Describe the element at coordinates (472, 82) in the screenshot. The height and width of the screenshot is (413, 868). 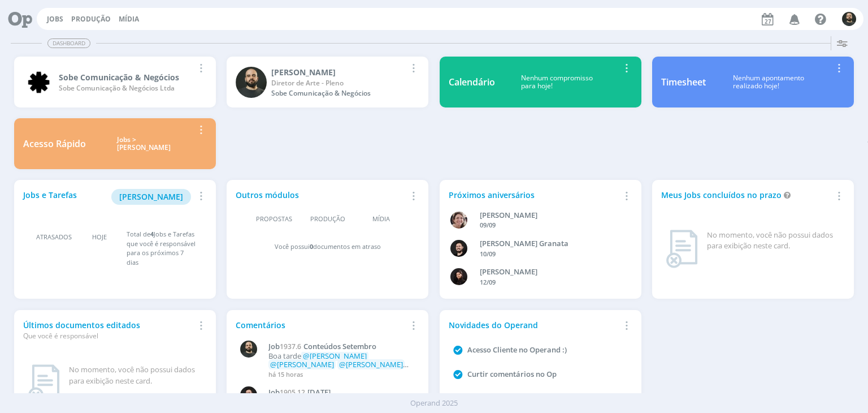
I see `div: Calendário` at that location.